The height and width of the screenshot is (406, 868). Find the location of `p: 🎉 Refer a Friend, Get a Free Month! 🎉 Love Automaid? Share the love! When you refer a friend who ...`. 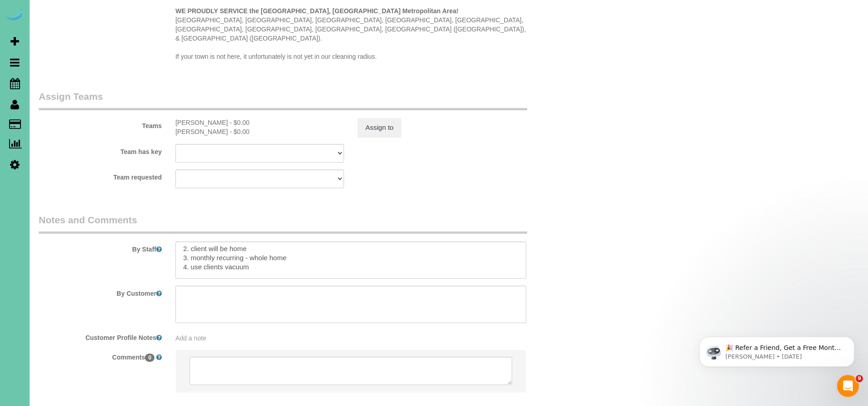

p: 🎉 Refer a Friend, Get a Free Month! 🎉 Love Automaid? Share the love! When you refer a friend who ... is located at coordinates (98, 31).